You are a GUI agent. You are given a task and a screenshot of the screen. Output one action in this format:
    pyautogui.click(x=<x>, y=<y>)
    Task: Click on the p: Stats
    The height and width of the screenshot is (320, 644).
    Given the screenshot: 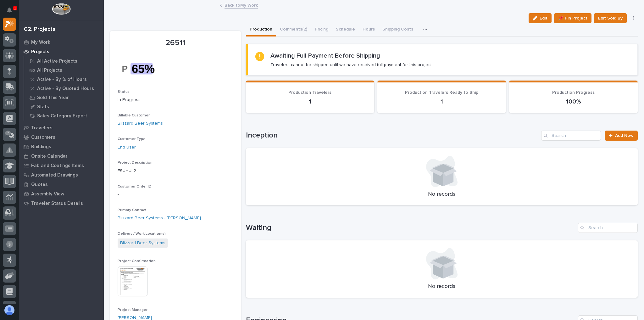 What is the action you would take?
    pyautogui.click(x=43, y=107)
    